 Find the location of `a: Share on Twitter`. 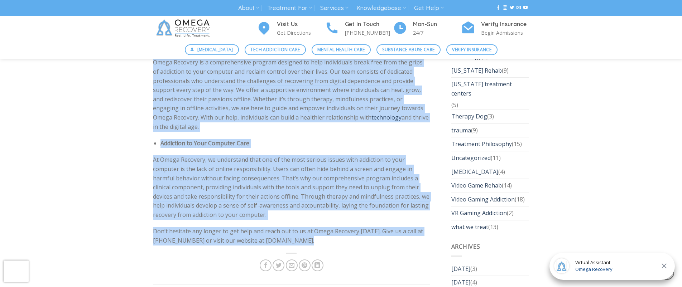

a: Share on Twitter is located at coordinates (278, 265).